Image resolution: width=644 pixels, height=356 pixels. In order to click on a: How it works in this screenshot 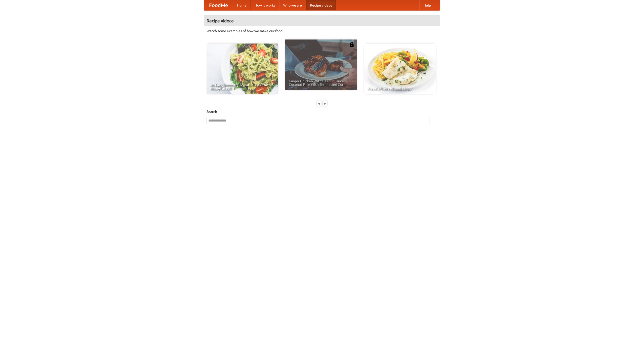, I will do `click(265, 5)`.